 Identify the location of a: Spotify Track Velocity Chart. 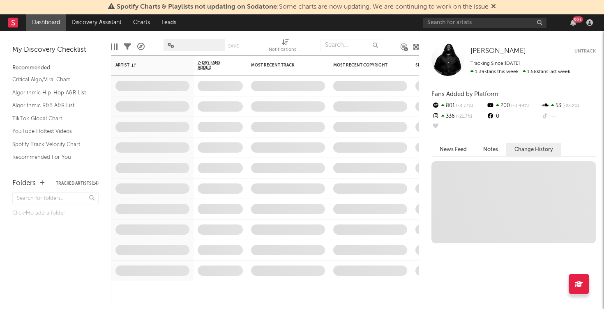
(51, 145).